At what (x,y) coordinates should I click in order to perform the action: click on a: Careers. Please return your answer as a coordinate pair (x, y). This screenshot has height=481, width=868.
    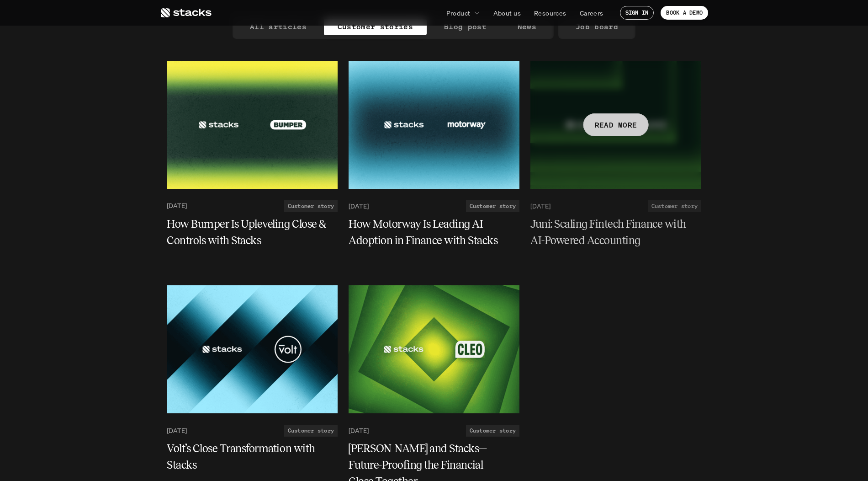
    Looking at the image, I should click on (592, 13).